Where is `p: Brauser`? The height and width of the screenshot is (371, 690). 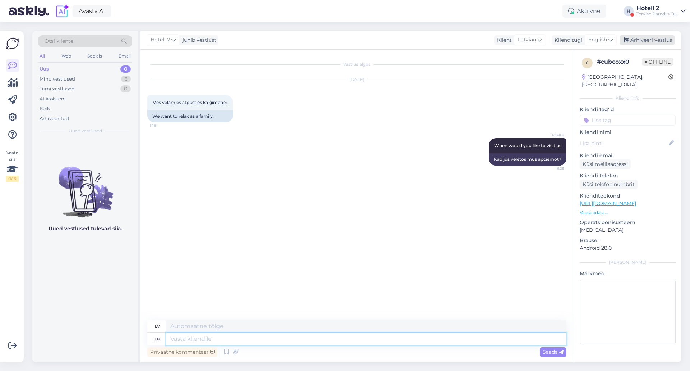
p: Brauser is located at coordinates (628, 240).